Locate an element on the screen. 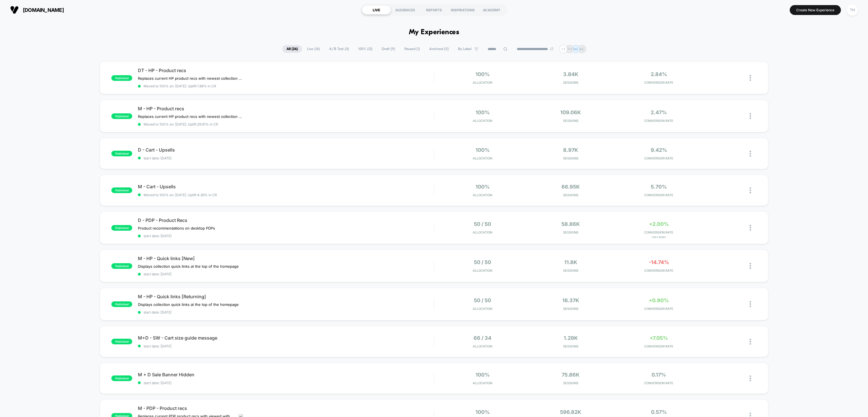  span: M+D - SW - Cart size guide message is located at coordinates (286, 338).